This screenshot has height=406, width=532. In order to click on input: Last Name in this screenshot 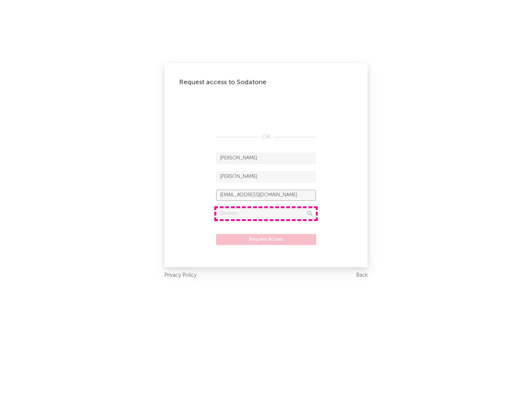, I will do `click(266, 177)`.